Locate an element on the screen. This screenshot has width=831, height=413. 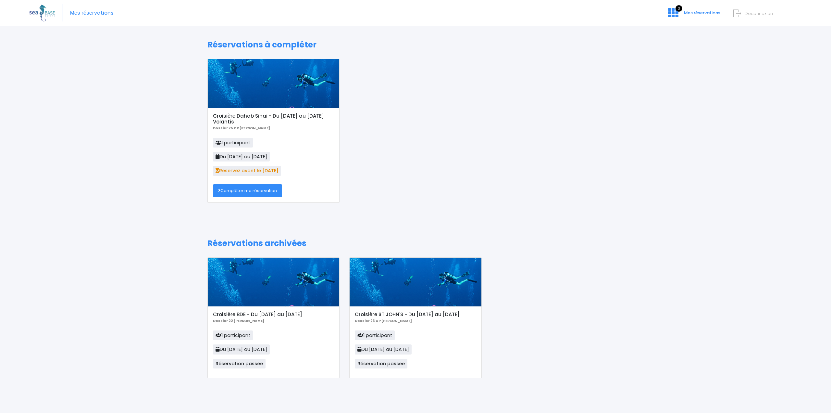
span: Mes réservations is located at coordinates (702, 13).